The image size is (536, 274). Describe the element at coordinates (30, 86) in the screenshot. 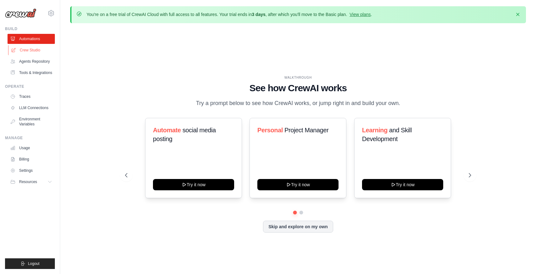

I see `div: Operate` at that location.